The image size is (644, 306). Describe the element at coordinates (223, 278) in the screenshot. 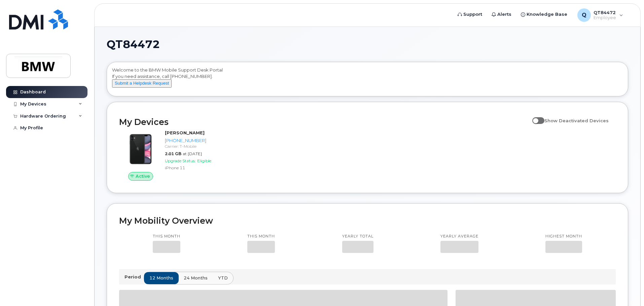

I see `span: YTD` at that location.